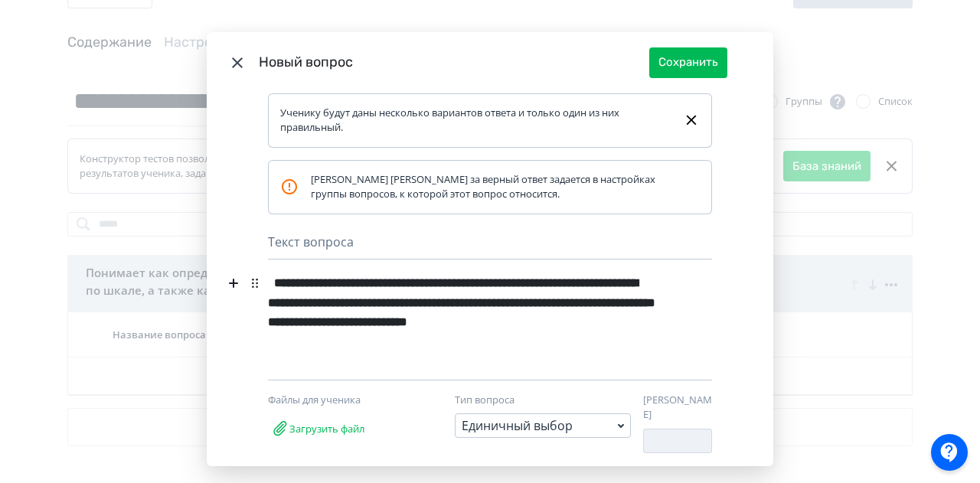 The image size is (980, 483). Describe the element at coordinates (475, 120) in the screenshot. I see `div: Ученику будут даны несколько вариантов ответа и только один из них правильный.` at that location.